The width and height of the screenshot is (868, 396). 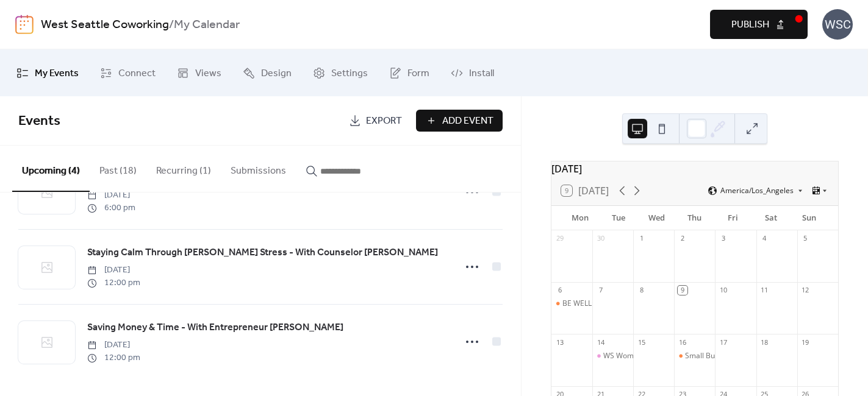 What do you see at coordinates (258, 168) in the screenshot?
I see `button: Submissions` at bounding box center [258, 168].